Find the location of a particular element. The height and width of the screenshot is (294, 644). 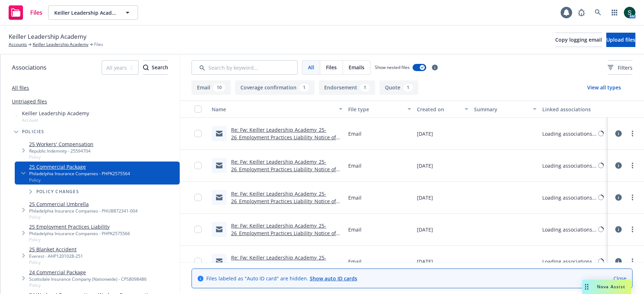

a: 25 Workers' Compensation is located at coordinates (61, 144).